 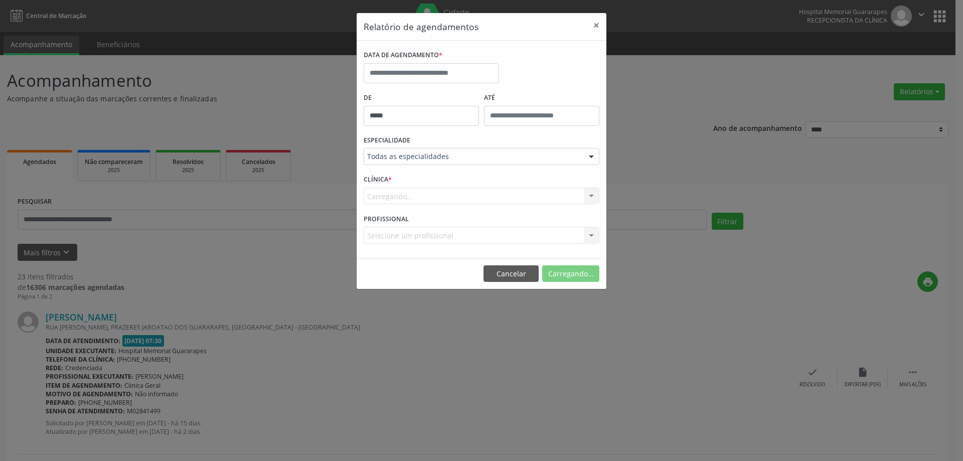 What do you see at coordinates (403, 55) in the screenshot?
I see `label: DATA DE AGENDAMENTO` at bounding box center [403, 55].